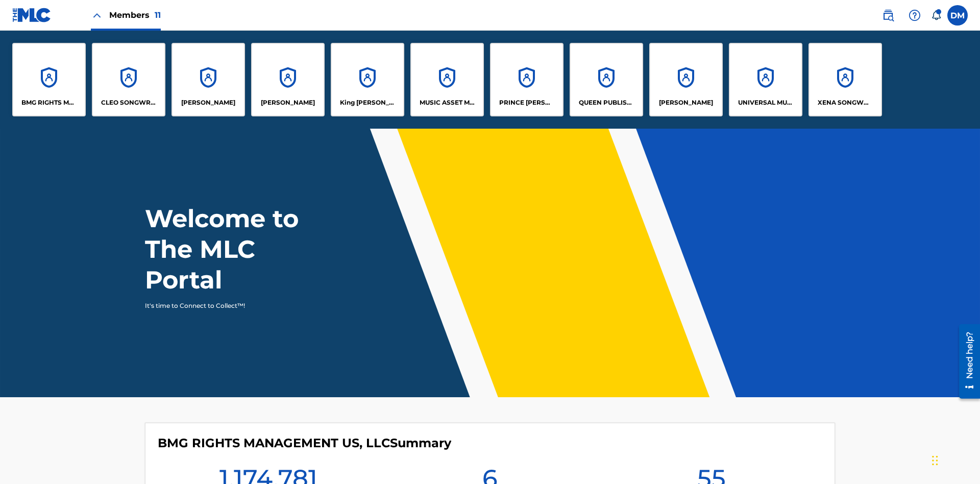  I want to click on span: Members, so click(135, 15).